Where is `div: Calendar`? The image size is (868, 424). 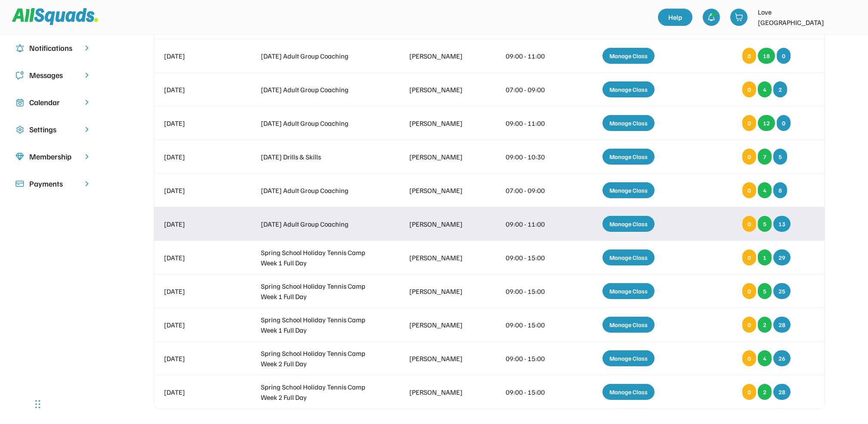 div: Calendar is located at coordinates (54, 102).